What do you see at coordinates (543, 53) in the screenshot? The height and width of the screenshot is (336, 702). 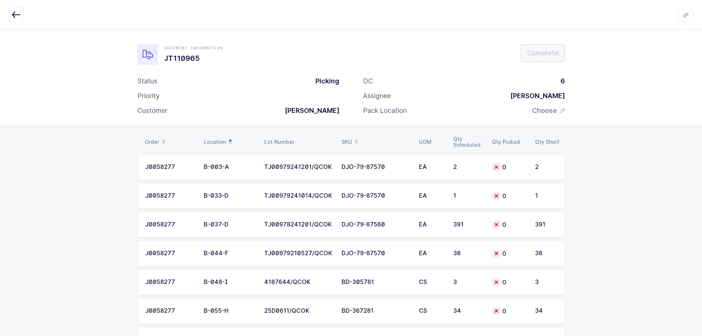 I see `span: Complete` at bounding box center [543, 53].